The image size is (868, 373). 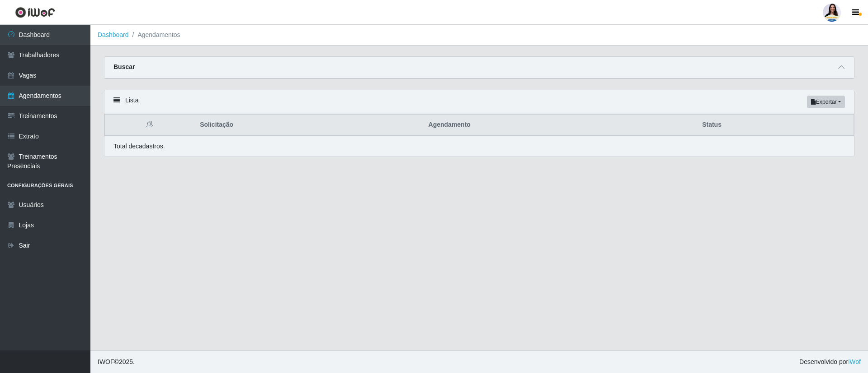 I want to click on a: iWof, so click(x=854, y=362).